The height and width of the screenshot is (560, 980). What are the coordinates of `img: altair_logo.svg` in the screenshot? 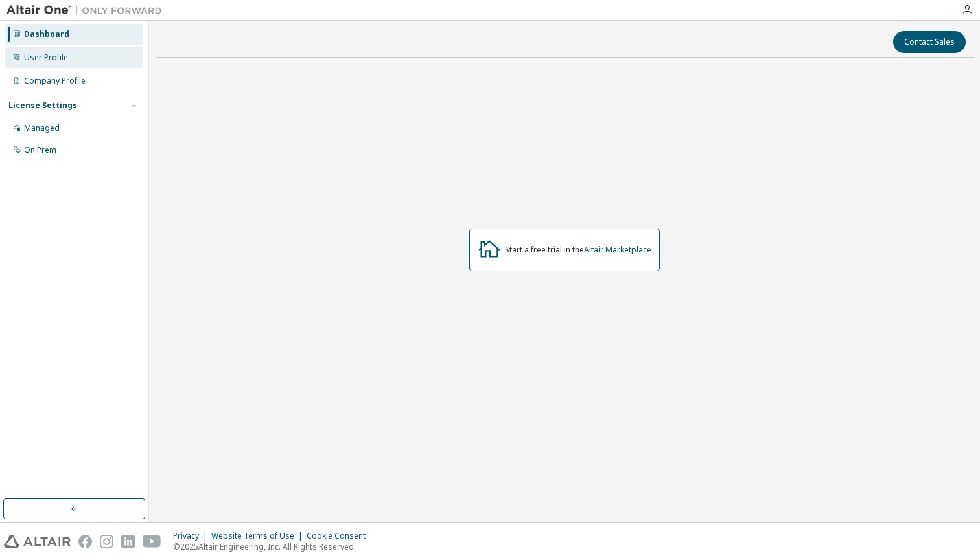 It's located at (37, 542).